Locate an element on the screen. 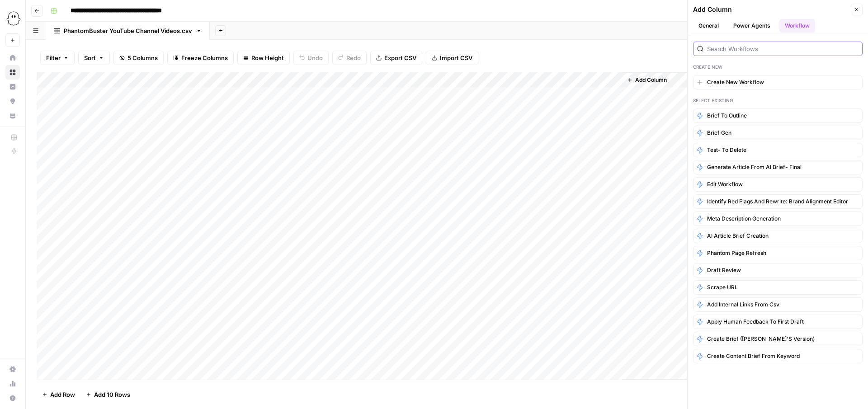 The image size is (868, 409). a: Home is located at coordinates (13, 58).